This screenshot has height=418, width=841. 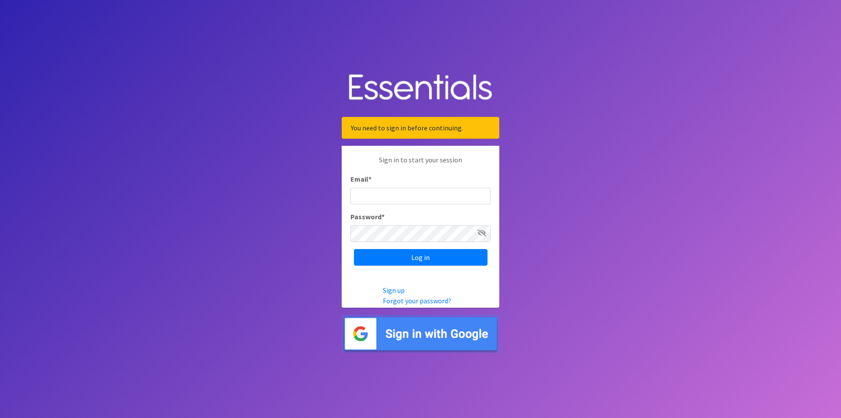 What do you see at coordinates (420, 334) in the screenshot?
I see `img: Sign in with Google` at bounding box center [420, 334].